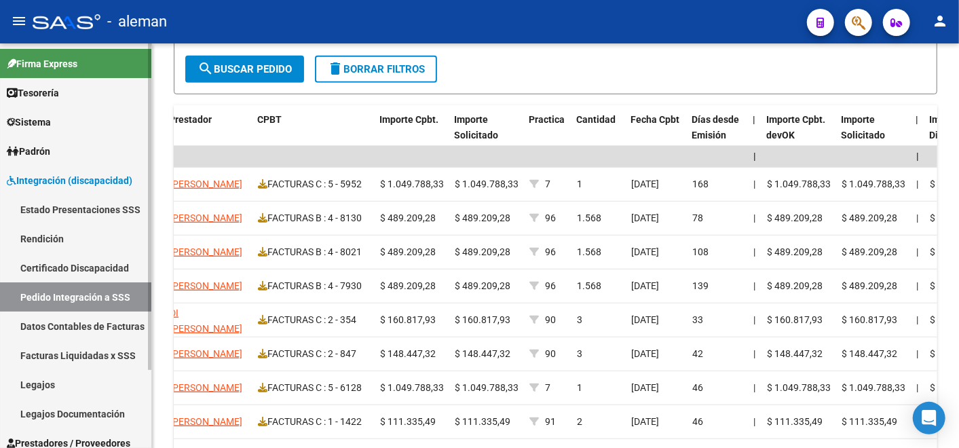 This screenshot has width=959, height=448. I want to click on span: Practica, so click(546, 119).